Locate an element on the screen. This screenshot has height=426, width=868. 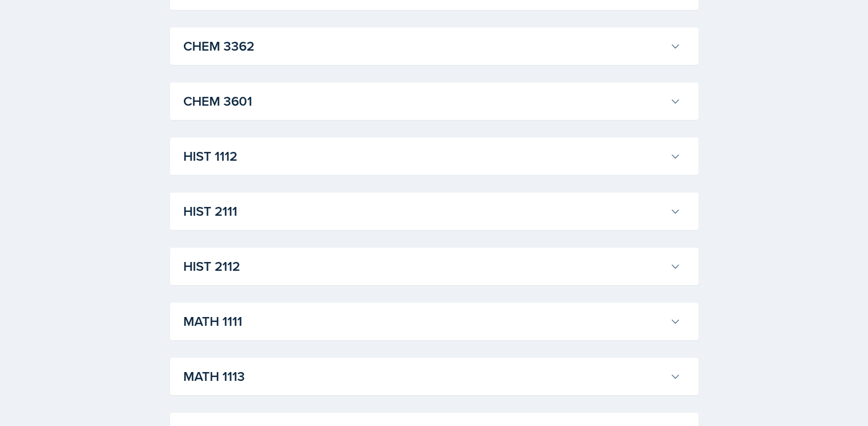
button: MATH 1111 is located at coordinates (432, 321).